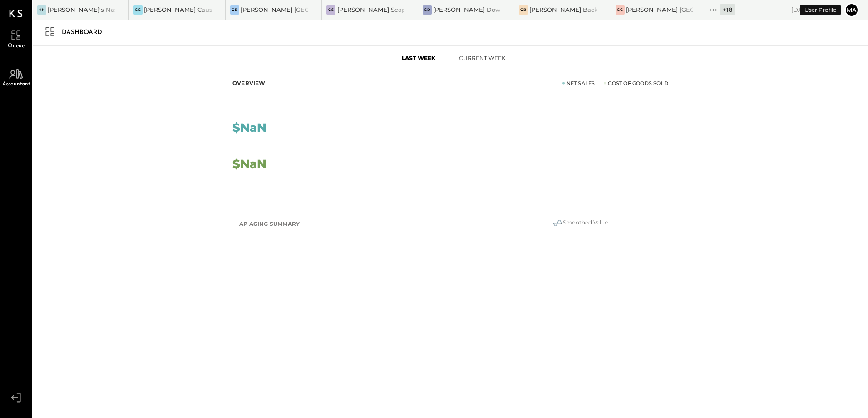 This screenshot has height=418, width=868. I want to click on div: + 18, so click(727, 10).